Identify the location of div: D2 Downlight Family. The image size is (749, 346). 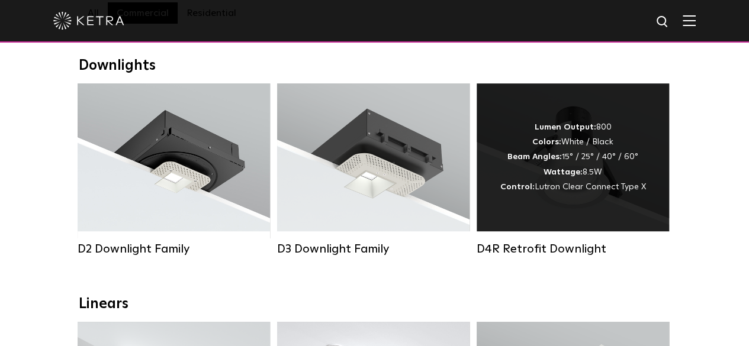
(173, 249).